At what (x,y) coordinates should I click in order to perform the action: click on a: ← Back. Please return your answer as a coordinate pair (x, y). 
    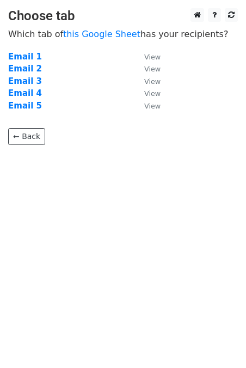
    Looking at the image, I should click on (27, 136).